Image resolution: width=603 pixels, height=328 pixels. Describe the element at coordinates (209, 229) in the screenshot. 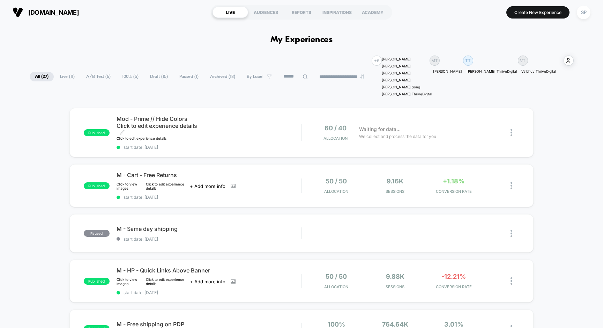

I see `span: M - Same day shipping` at that location.